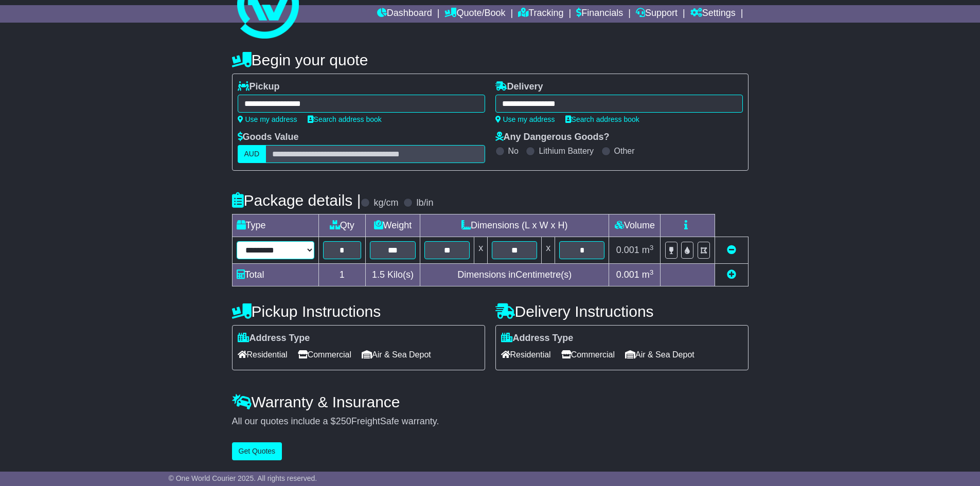 The height and width of the screenshot is (486, 980). I want to click on span: © One World Courier 2025. All rights reserved., so click(243, 479).